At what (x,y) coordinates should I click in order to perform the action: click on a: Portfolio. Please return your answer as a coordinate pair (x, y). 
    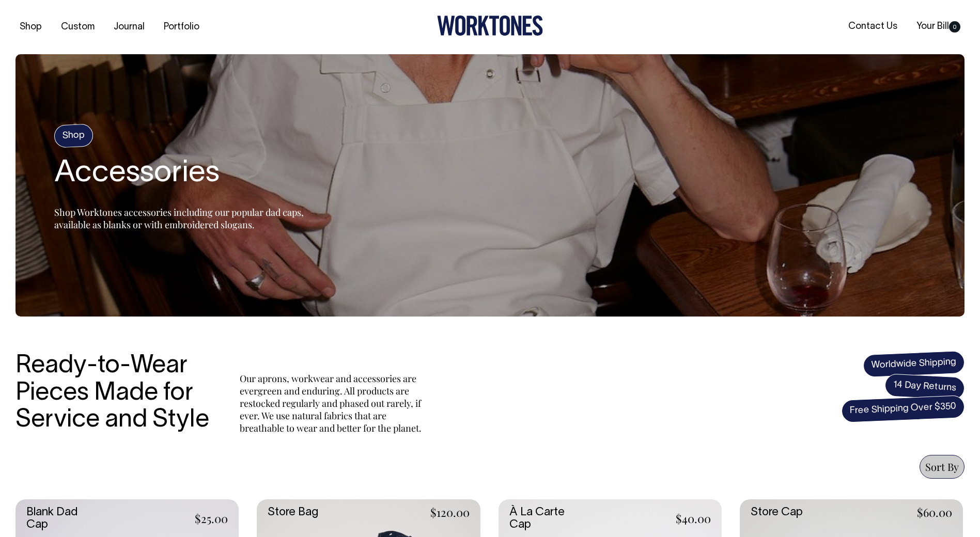
    Looking at the image, I should click on (181, 27).